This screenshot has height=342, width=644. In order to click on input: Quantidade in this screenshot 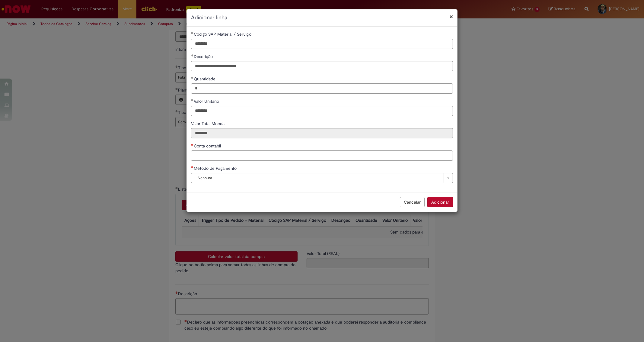, I will do `click(322, 89)`.